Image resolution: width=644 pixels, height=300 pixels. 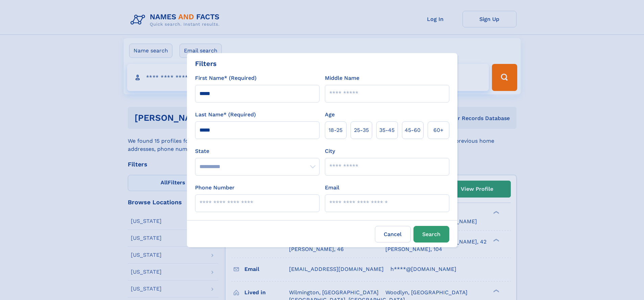 I want to click on label: First Name* (Required), so click(x=226, y=78).